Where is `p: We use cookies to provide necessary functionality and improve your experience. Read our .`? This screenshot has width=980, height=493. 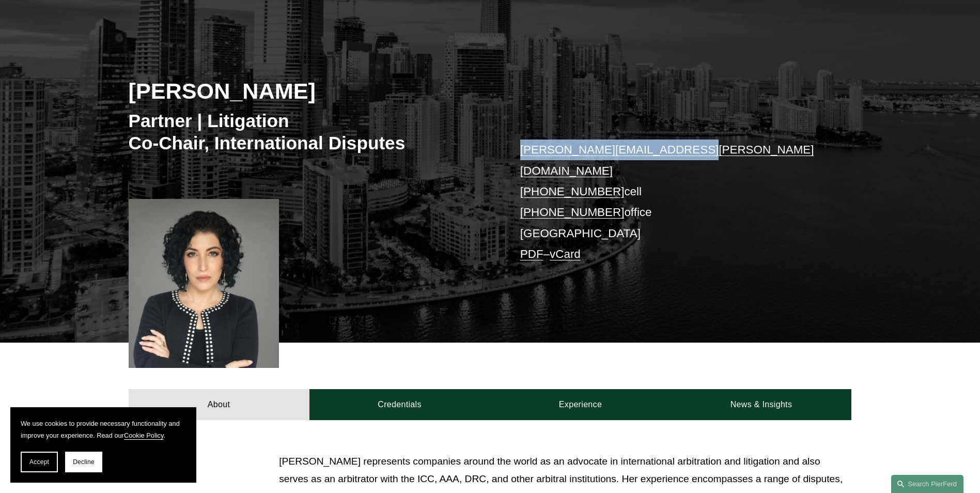
p: We use cookies to provide necessary functionality and improve your experience. Read our . is located at coordinates (103, 429).